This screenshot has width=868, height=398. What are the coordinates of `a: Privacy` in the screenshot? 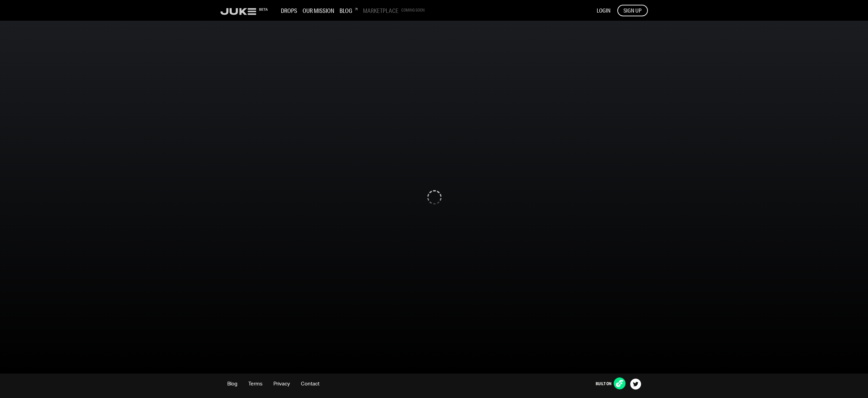 It's located at (282, 384).